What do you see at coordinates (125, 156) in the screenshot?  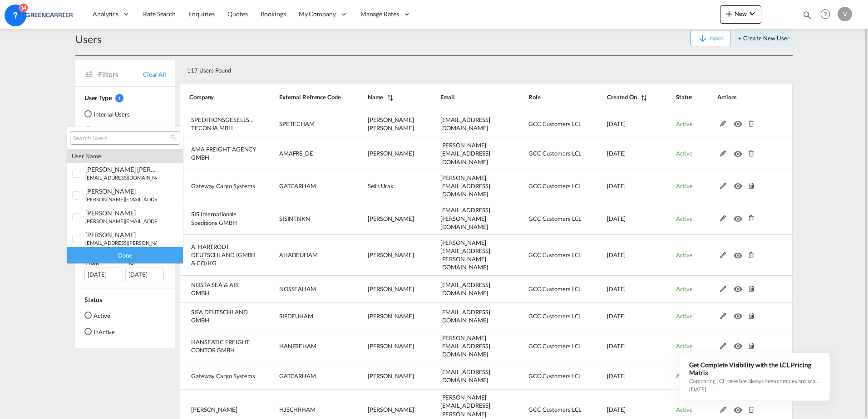 I see `div: user name` at bounding box center [125, 156].